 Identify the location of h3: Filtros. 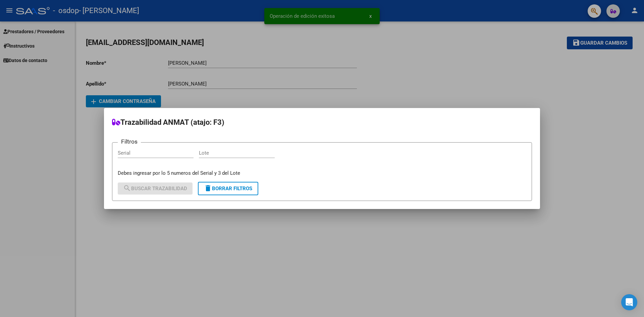
(129, 142).